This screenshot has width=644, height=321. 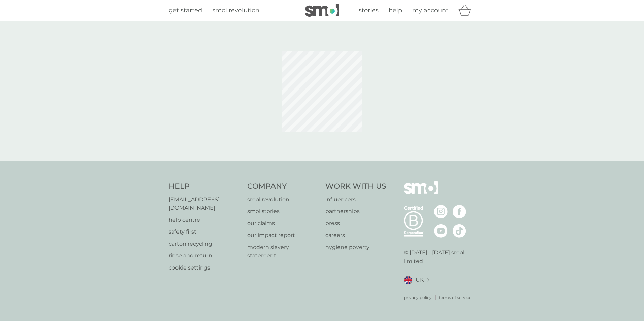 What do you see at coordinates (283, 235) in the screenshot?
I see `a: our impact report` at bounding box center [283, 235].